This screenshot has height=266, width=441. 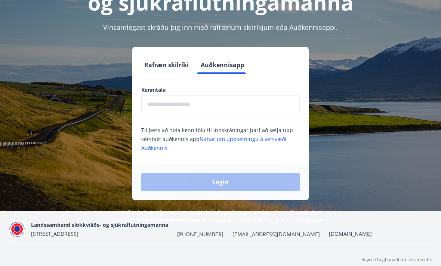 I want to click on span: Til þess að nota kennitölu til innskráningar þarf að setja upp sérstakt auðkennis app, so click(x=217, y=139).